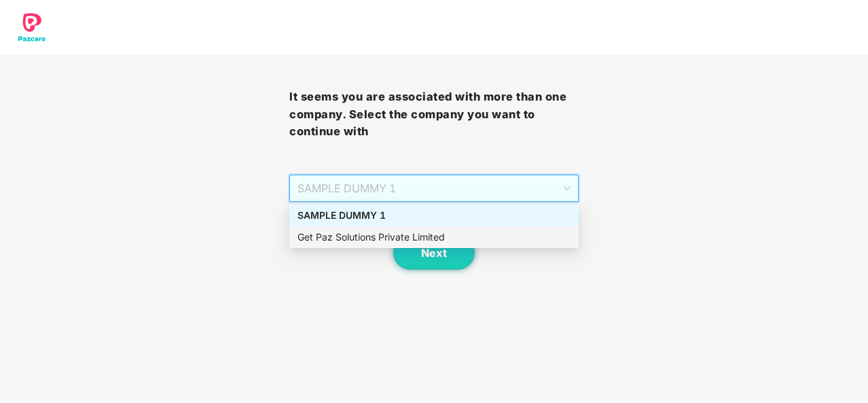  Describe the element at coordinates (434, 252) in the screenshot. I see `span: Next` at that location.